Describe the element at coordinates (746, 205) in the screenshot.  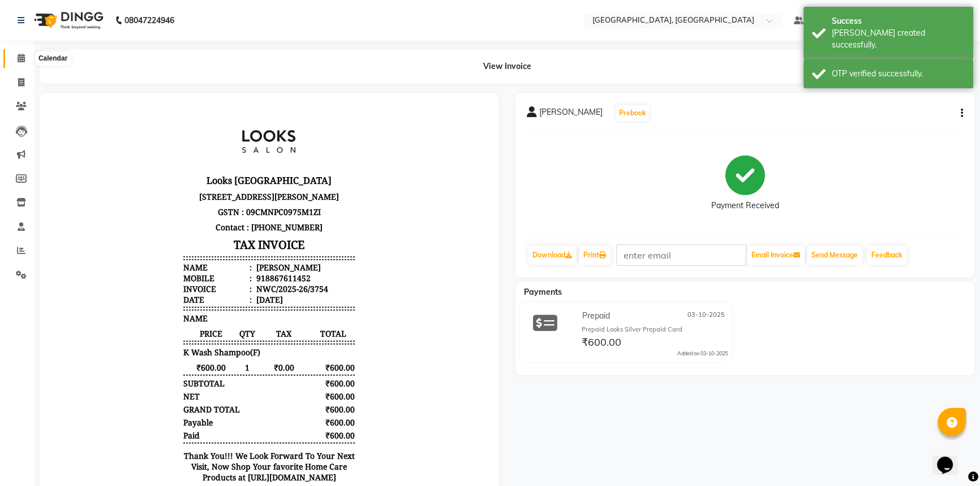
I see `div: Payment Received` at that location.